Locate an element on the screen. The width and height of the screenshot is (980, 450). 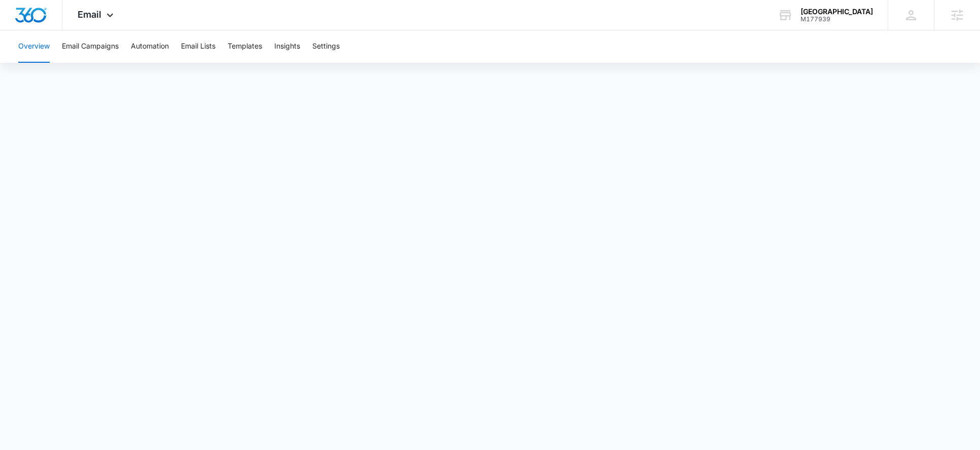
div: account id is located at coordinates (836, 19).